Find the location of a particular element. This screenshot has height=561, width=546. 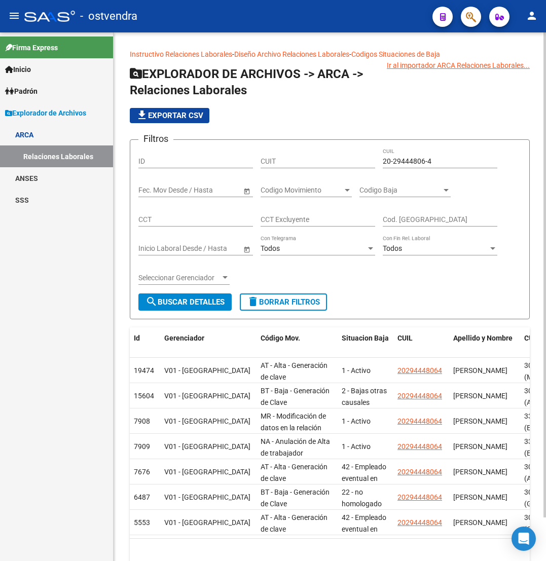

span: Código Mov. is located at coordinates (280, 338).